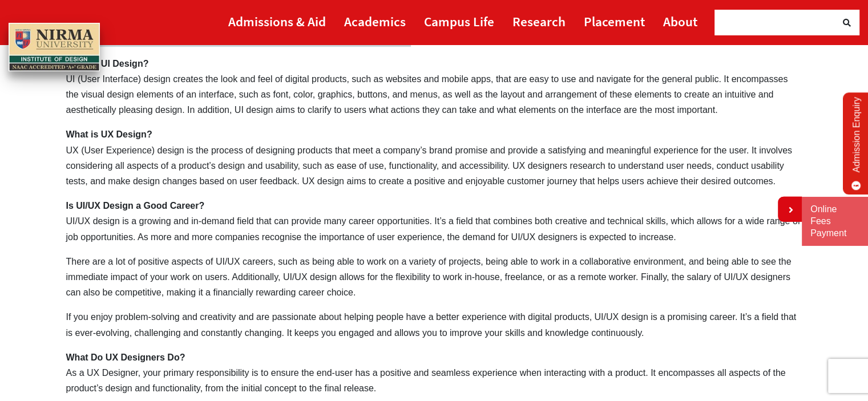 This screenshot has height=401, width=868. What do you see at coordinates (135, 205) in the screenshot?
I see `strong: Is UI/UX Design a Good Career?` at bounding box center [135, 205].